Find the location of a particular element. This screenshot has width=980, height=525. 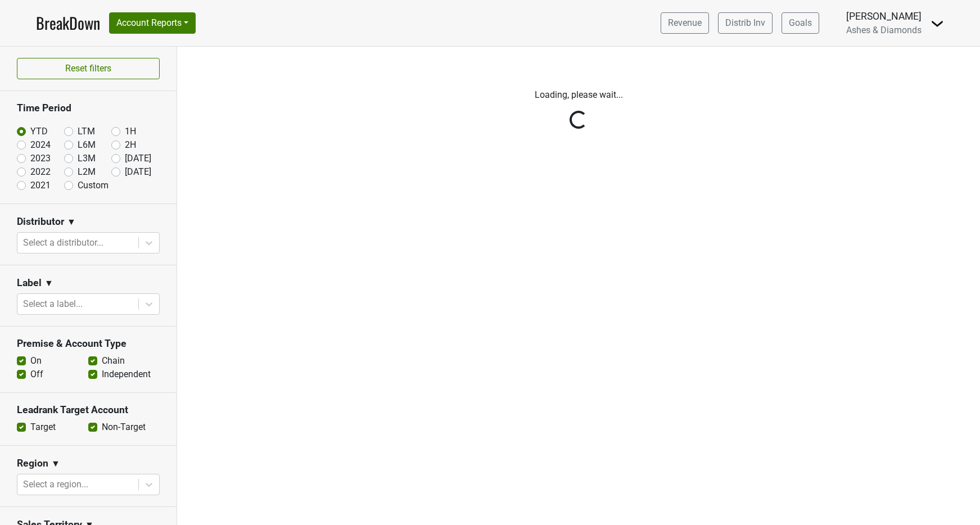

button: Account Reports is located at coordinates (152, 23).